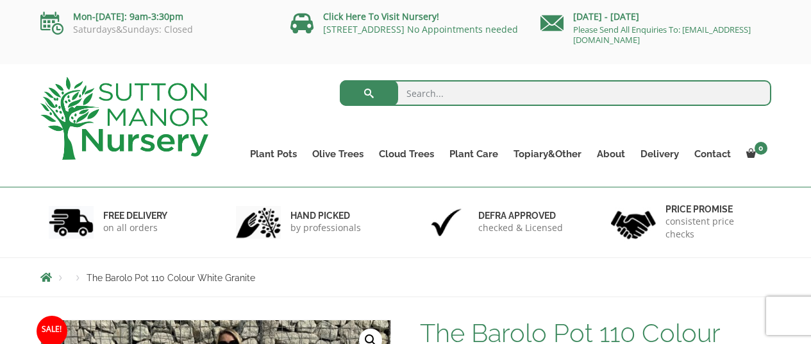  What do you see at coordinates (258, 222) in the screenshot?
I see `img: 2.jpg` at bounding box center [258, 222].